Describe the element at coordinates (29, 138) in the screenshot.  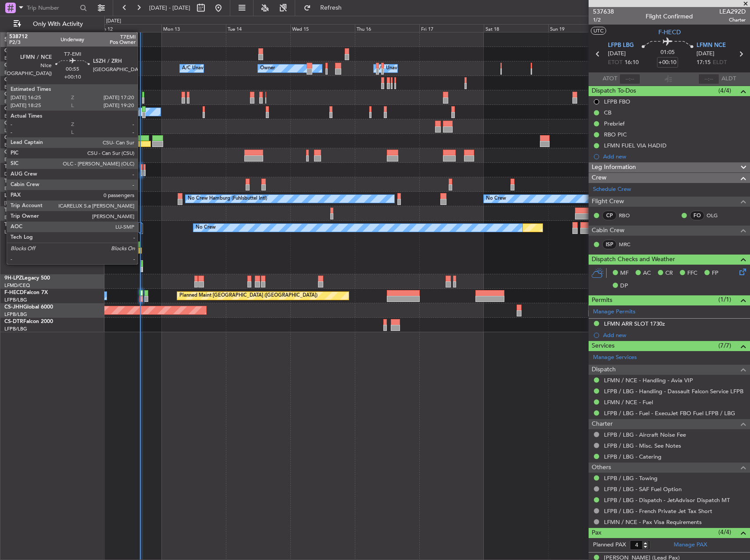
I see `a: G-ENRGPraetor 600` at that location.